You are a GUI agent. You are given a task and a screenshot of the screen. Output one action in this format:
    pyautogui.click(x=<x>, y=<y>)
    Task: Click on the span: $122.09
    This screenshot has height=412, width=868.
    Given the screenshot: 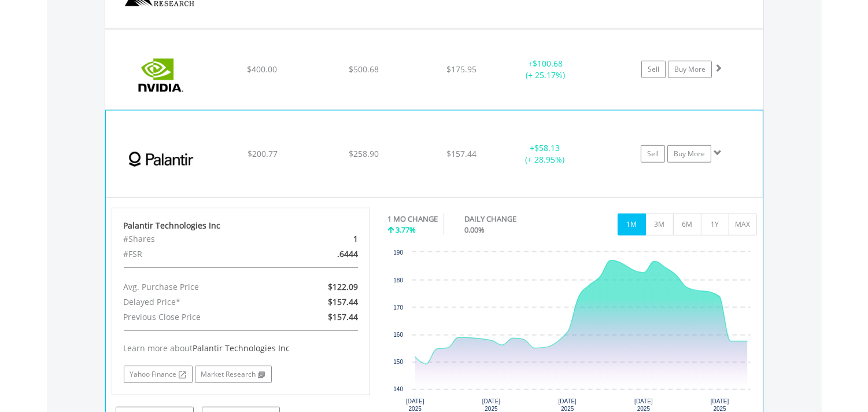 What is the action you would take?
    pyautogui.click(x=342, y=287)
    